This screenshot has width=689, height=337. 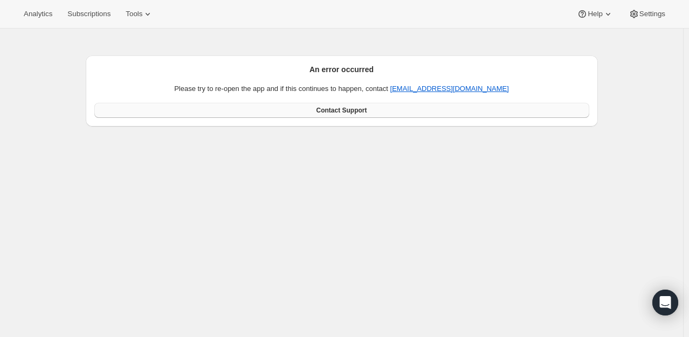 What do you see at coordinates (652, 14) in the screenshot?
I see `span: Settings` at bounding box center [652, 14].